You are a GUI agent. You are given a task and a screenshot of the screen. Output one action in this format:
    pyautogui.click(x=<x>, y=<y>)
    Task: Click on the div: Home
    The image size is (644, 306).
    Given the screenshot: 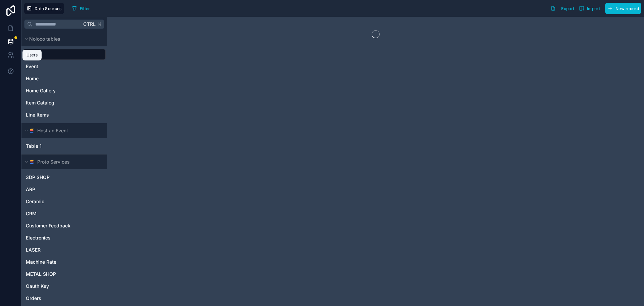 What is the action you would take?
    pyautogui.click(x=64, y=78)
    